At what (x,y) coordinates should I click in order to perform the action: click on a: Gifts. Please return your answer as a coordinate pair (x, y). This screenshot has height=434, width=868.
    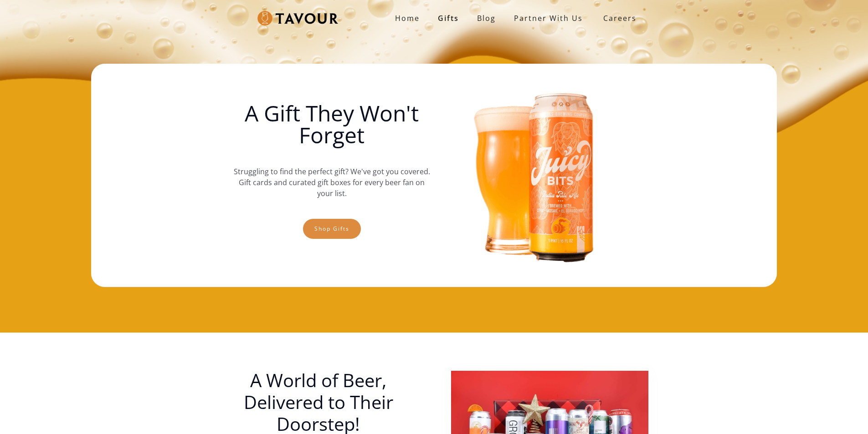
    Looking at the image, I should click on (448, 18).